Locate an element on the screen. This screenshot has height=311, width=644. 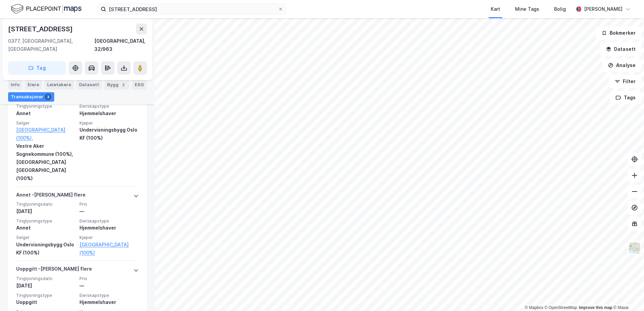
div: 2 is located at coordinates (123, 85).